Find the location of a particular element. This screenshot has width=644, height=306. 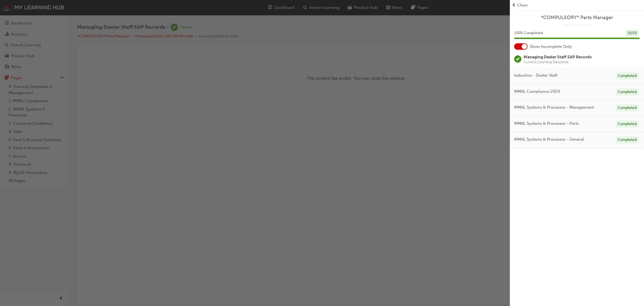

div: 10 / 10 is located at coordinates (632, 33).